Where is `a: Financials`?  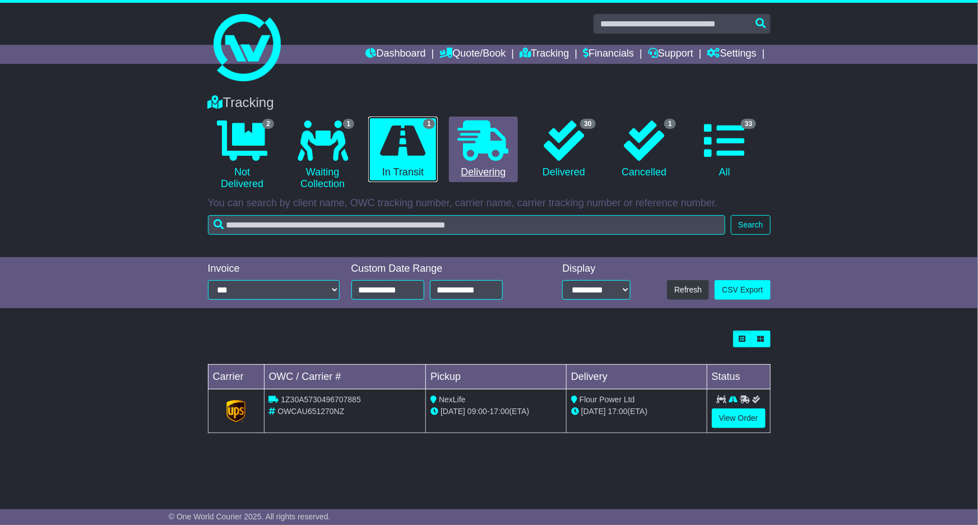
a: Financials is located at coordinates (608, 54).